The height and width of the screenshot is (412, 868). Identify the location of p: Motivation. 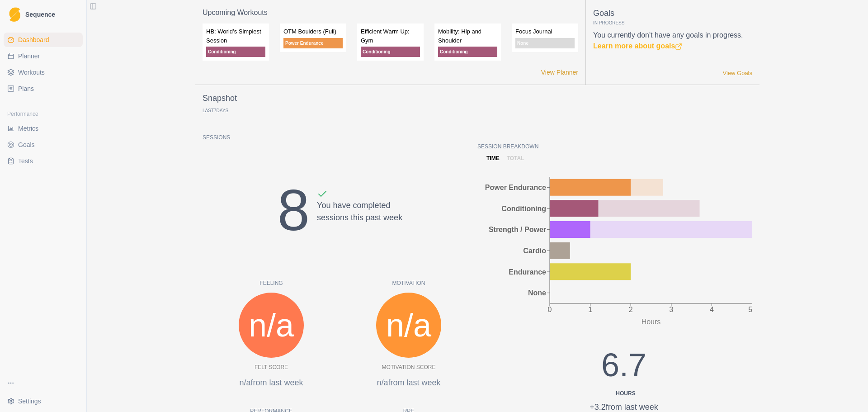
(409, 283).